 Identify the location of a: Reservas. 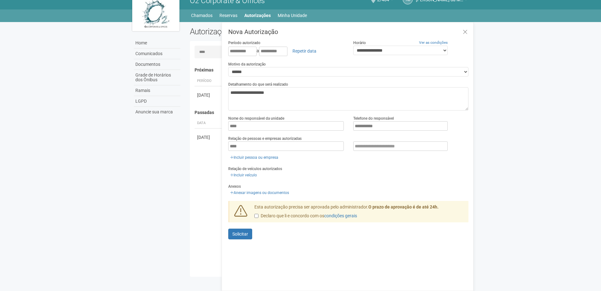
(228, 15).